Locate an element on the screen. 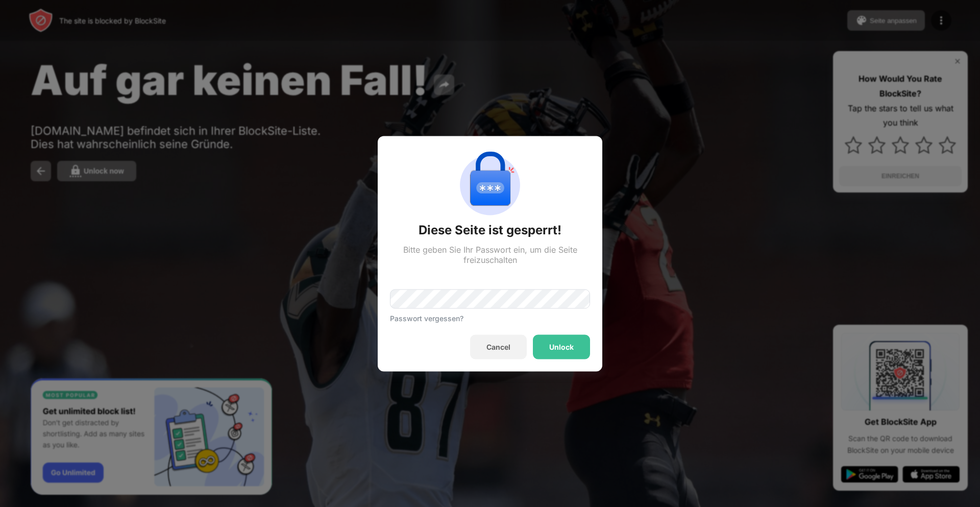 The image size is (980, 507). div: Cancel is located at coordinates (499, 346).